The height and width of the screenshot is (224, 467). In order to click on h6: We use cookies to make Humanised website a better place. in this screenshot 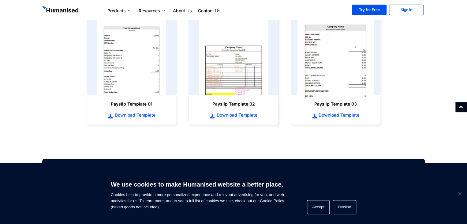, I will do `click(198, 184)`.